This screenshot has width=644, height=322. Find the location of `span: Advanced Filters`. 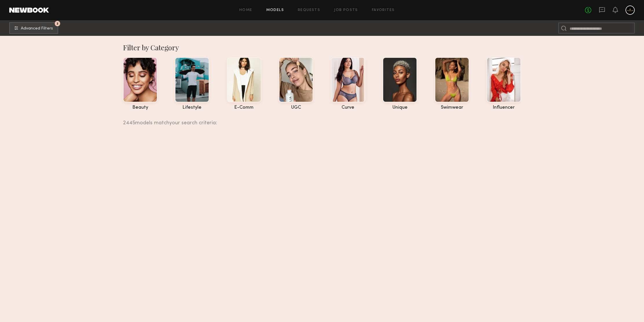

span: Advanced Filters is located at coordinates (36, 28).